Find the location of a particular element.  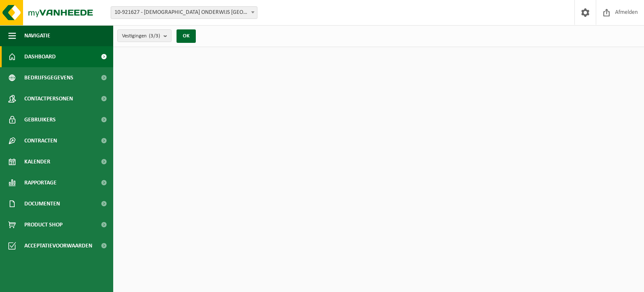

span: Product Shop is located at coordinates (43, 225).